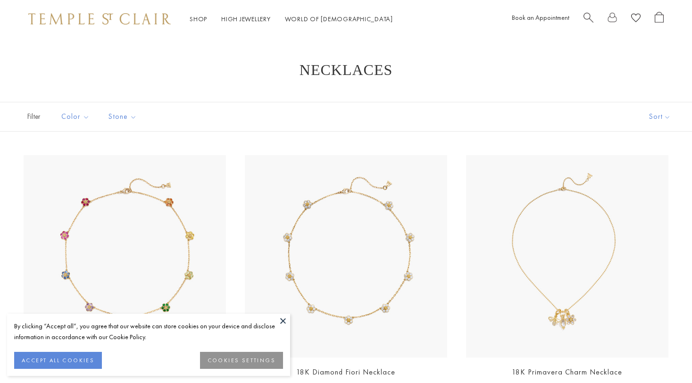 This screenshot has width=692, height=383. Describe the element at coordinates (99, 19) in the screenshot. I see `img: Temple St. Clair` at that location.